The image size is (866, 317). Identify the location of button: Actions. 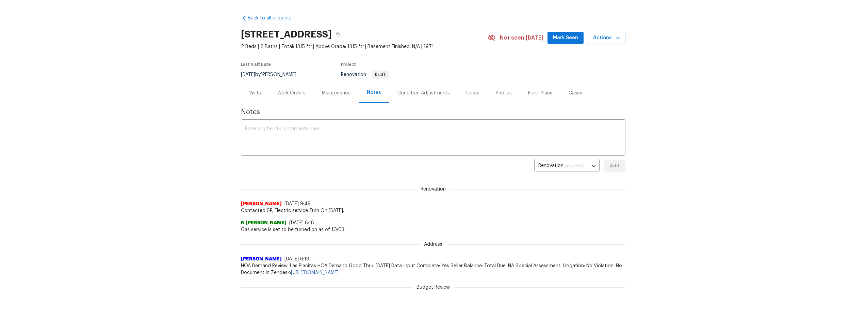
(607, 38).